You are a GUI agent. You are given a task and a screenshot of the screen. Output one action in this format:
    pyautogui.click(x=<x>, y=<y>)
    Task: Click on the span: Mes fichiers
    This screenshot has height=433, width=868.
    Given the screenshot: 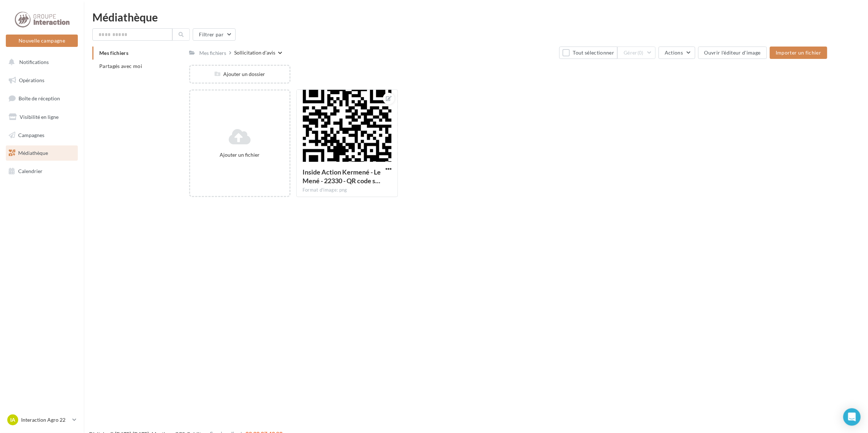 What is the action you would take?
    pyautogui.click(x=114, y=53)
    